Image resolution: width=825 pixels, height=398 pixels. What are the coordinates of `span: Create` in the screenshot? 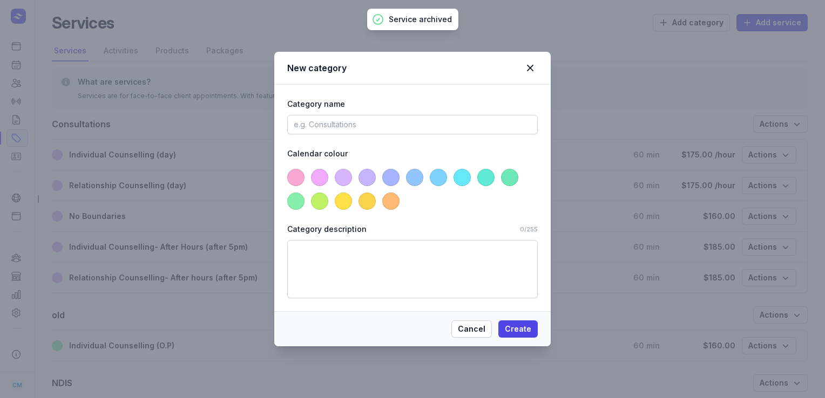 It's located at (518, 329).